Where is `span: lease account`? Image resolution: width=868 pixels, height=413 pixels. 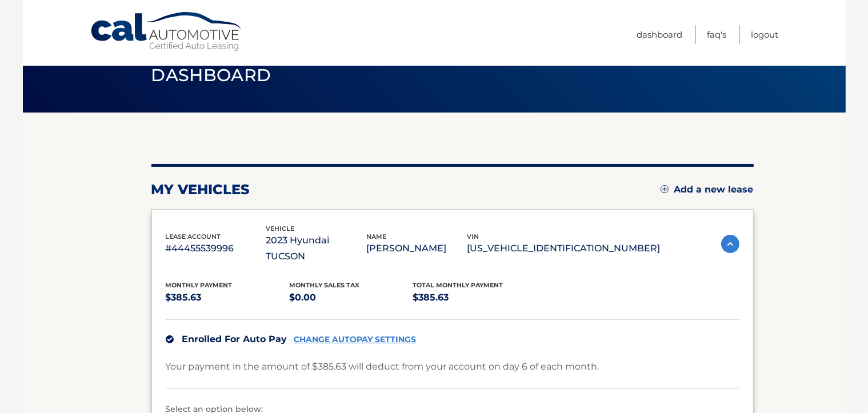 span: lease account is located at coordinates (193, 236).